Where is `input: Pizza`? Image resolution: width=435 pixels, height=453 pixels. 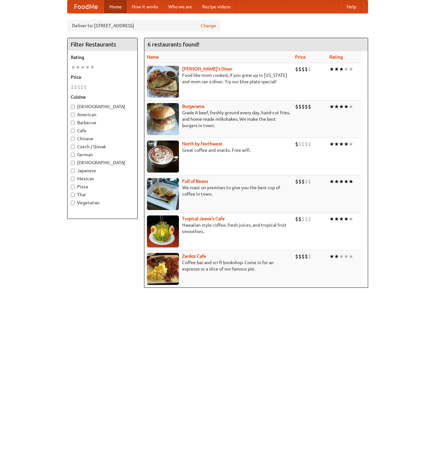
input: Pizza is located at coordinates (73, 186).